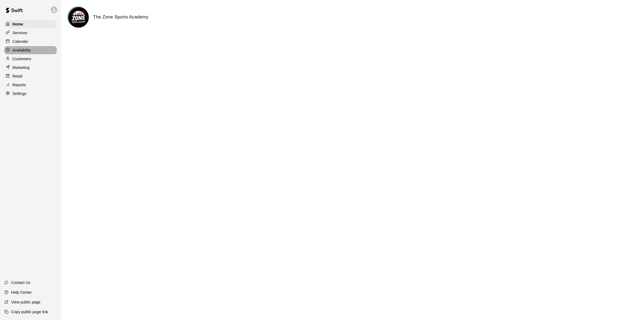 Image resolution: width=644 pixels, height=320 pixels. What do you see at coordinates (79, 17) in the screenshot?
I see `img: The Zone Sports Academy logo` at bounding box center [79, 17].